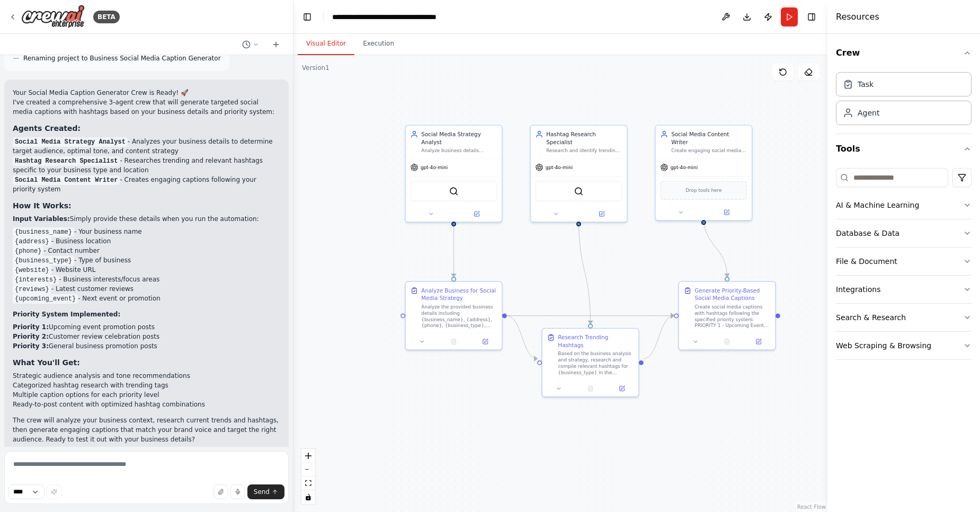  What do you see at coordinates (262, 492) in the screenshot?
I see `span: Send` at bounding box center [262, 492].